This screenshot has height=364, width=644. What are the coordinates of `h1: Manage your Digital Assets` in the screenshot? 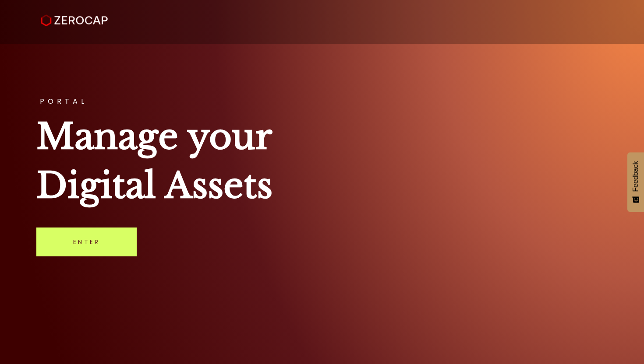 It's located at (322, 161).